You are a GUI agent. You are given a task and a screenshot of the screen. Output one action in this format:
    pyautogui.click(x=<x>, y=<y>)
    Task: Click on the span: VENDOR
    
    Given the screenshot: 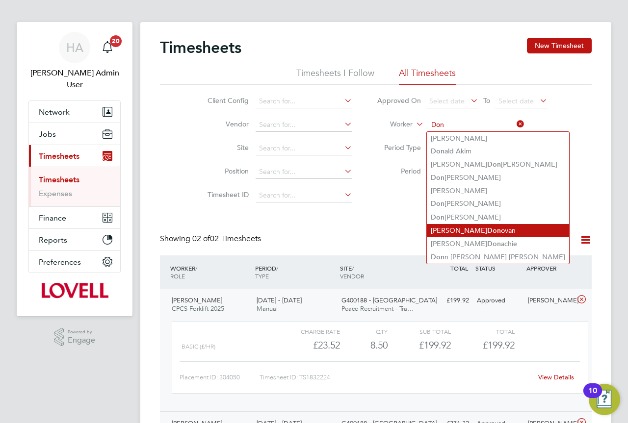 What is the action you would take?
    pyautogui.click(x=352, y=276)
    